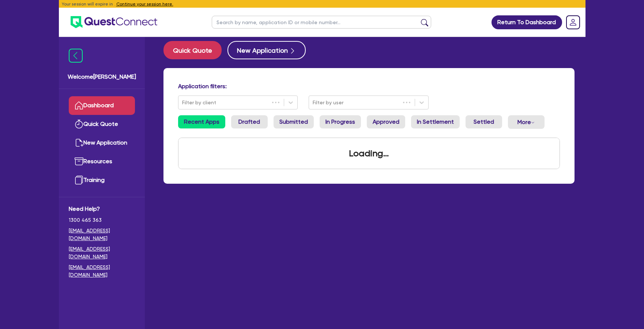  I want to click on img: resources, so click(79, 161).